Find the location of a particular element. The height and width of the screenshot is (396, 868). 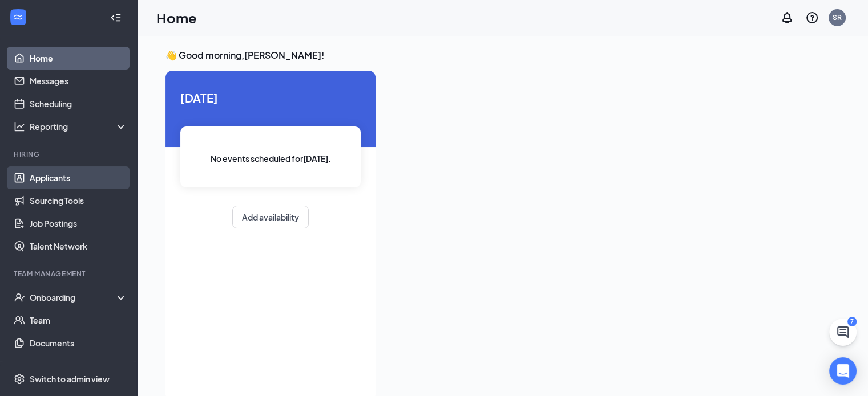

h1: Home is located at coordinates (176, 18).